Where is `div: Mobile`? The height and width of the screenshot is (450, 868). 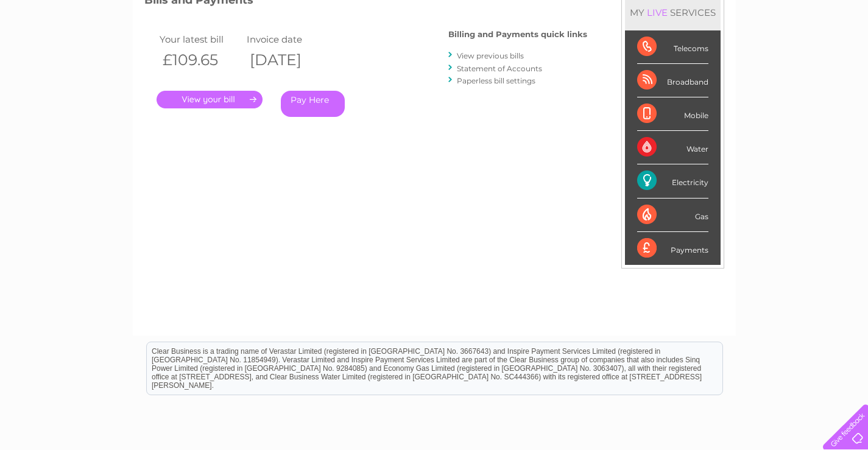
div: Mobile is located at coordinates (672, 113).